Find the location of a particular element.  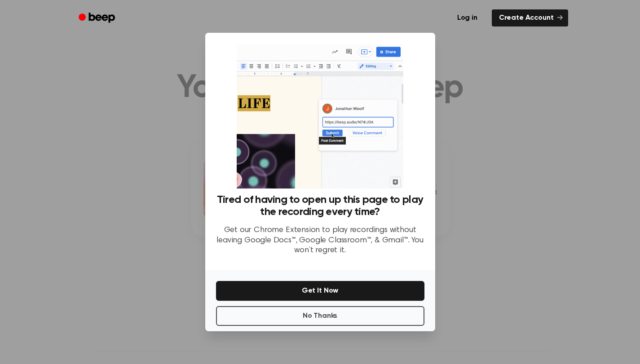

a: Create Account is located at coordinates (530, 18).